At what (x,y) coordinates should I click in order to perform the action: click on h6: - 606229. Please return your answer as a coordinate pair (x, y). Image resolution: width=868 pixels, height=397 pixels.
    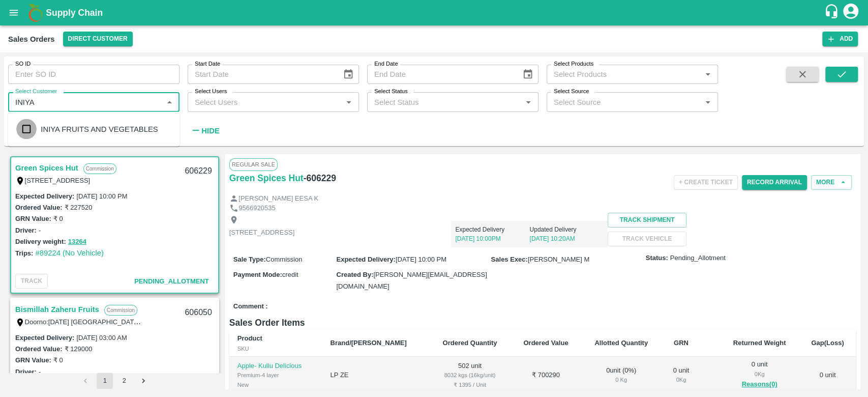
    Looking at the image, I should click on (320, 178).